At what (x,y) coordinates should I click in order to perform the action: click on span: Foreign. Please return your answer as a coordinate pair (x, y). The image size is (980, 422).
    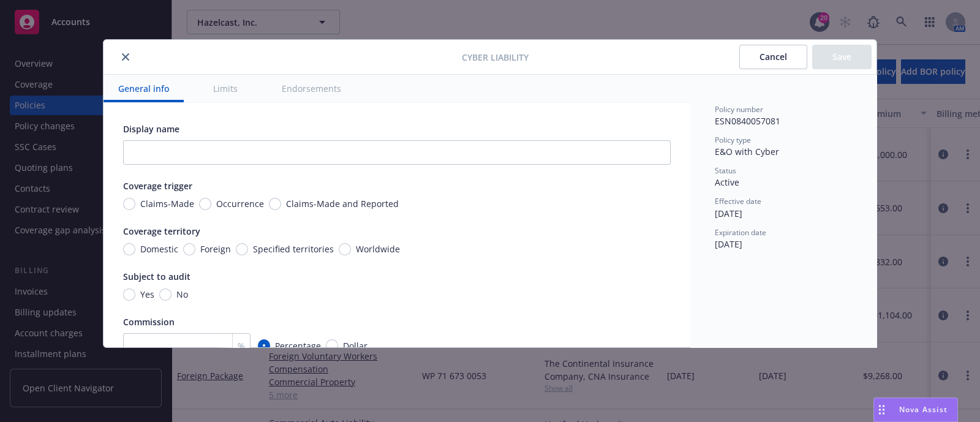
    Looking at the image, I should click on (216, 249).